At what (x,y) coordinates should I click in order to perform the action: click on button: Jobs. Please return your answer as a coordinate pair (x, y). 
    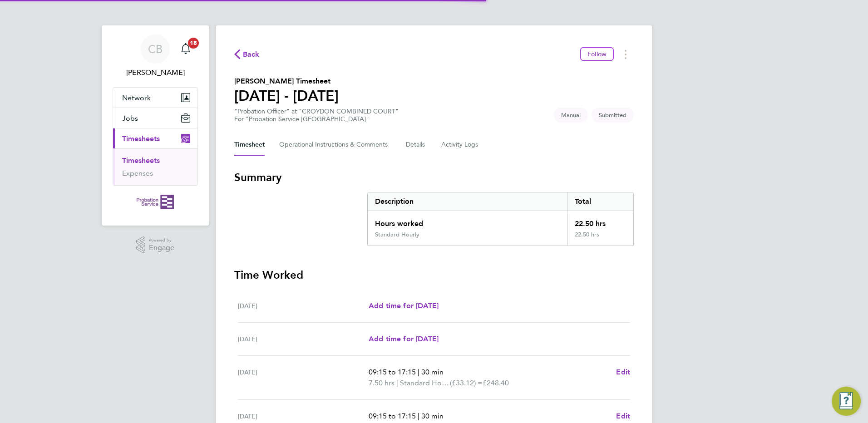
    Looking at the image, I should click on (155, 118).